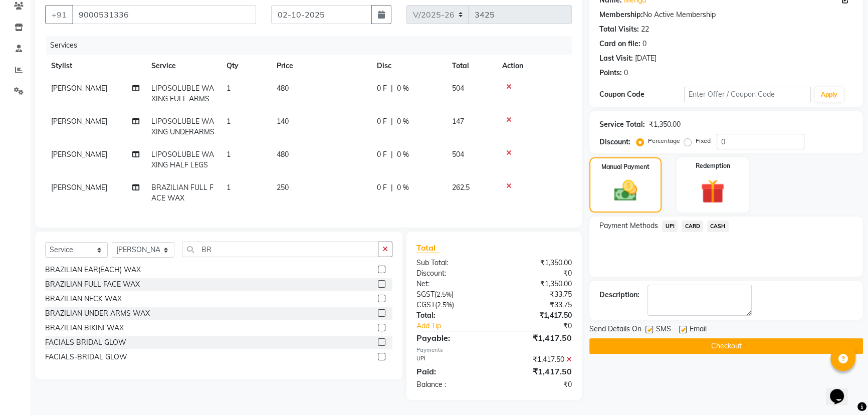 Image resolution: width=868 pixels, height=415 pixels. What do you see at coordinates (86, 357) in the screenshot?
I see `div: FACIALS-BRIDAL GLOW` at bounding box center [86, 357].